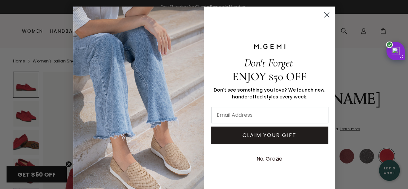 This screenshot has width=408, height=189. Describe the element at coordinates (269, 93) in the screenshot. I see `span: Don’t see something you love? We launch new, handcrafted styles every week.` at that location.